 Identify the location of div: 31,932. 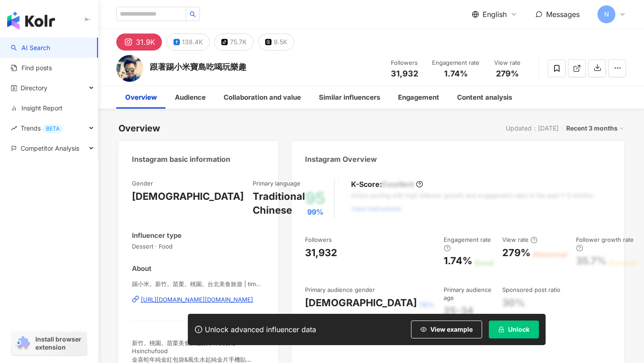
(321, 253).